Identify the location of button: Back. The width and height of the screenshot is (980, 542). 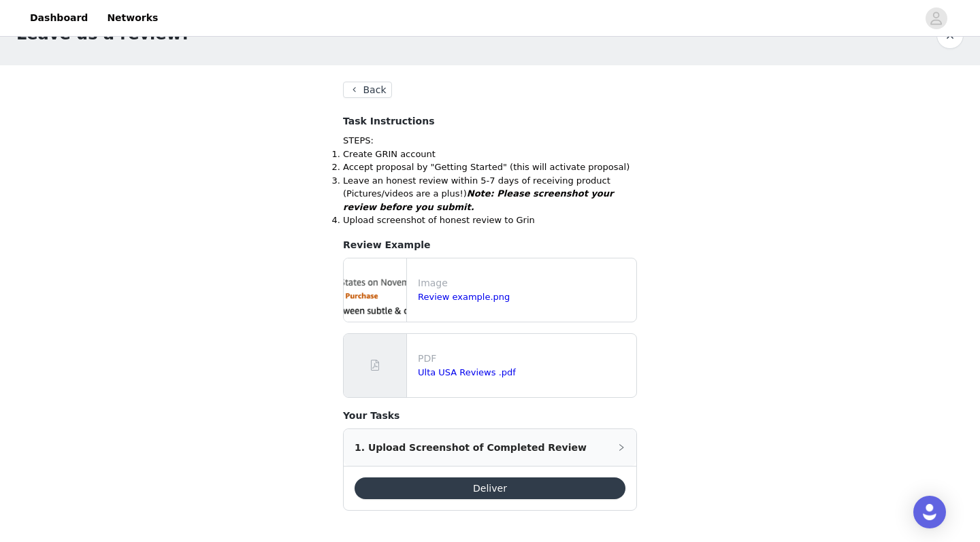
(367, 90).